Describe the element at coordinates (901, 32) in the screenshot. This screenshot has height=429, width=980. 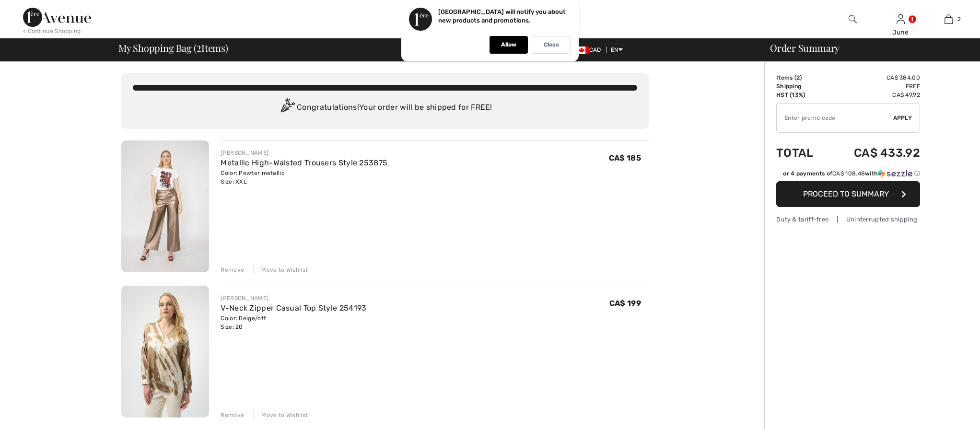
I see `div: June` at that location.